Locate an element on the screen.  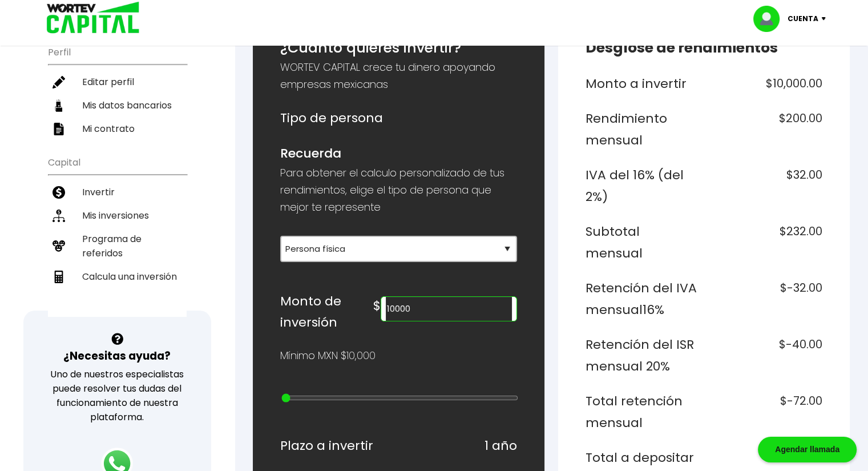
li: Mis datos bancarios is located at coordinates (117, 105).